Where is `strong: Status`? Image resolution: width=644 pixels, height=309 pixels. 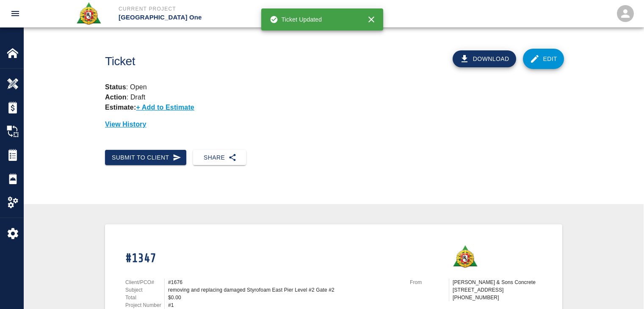
strong: Status is located at coordinates (116, 87).